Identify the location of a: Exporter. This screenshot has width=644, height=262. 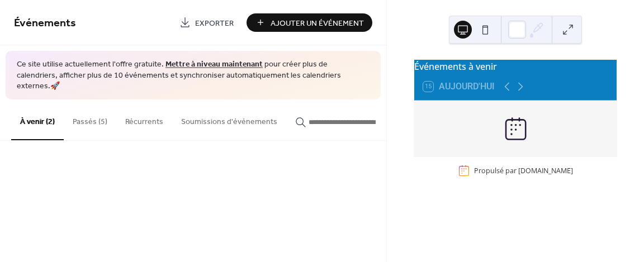
(206, 22).